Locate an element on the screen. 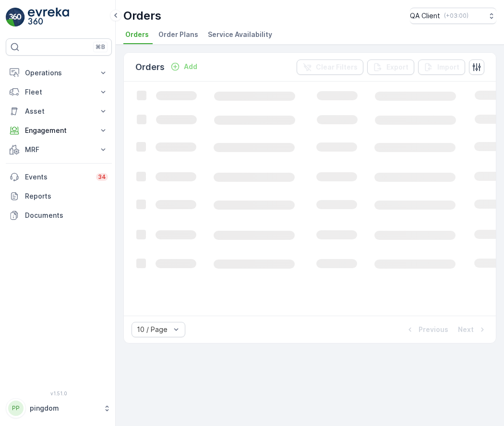  button: Operations is located at coordinates (59, 73).